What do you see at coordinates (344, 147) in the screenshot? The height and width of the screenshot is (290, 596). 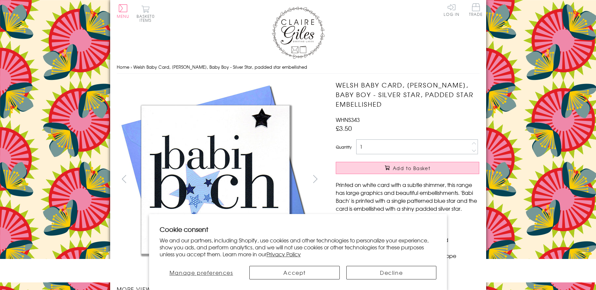 I see `label: Quantity` at bounding box center [344, 147].